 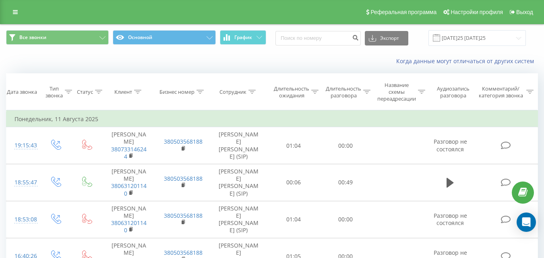 I want to click on div: Дата звонка, so click(x=22, y=92).